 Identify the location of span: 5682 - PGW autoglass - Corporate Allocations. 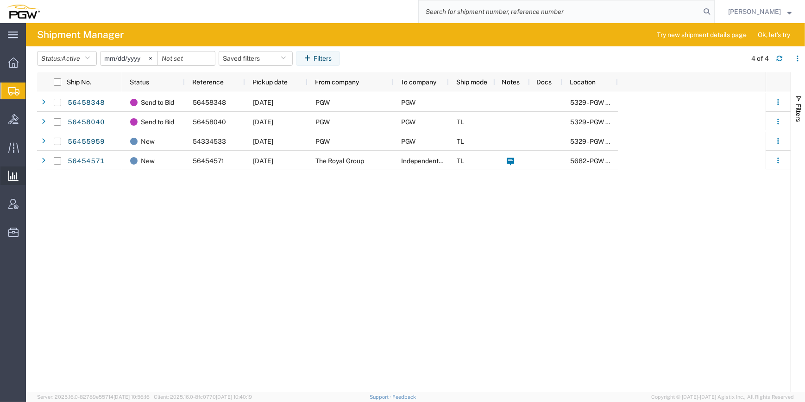
(637, 161).